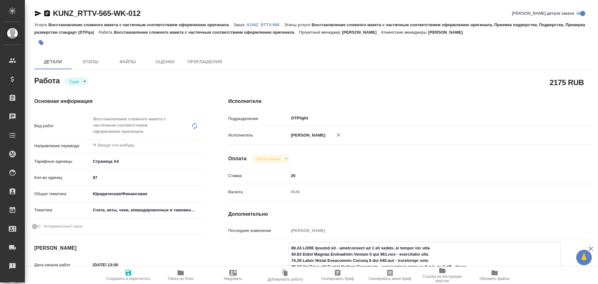  What do you see at coordinates (165, 62) in the screenshot?
I see `span: Оценки` at bounding box center [165, 62].